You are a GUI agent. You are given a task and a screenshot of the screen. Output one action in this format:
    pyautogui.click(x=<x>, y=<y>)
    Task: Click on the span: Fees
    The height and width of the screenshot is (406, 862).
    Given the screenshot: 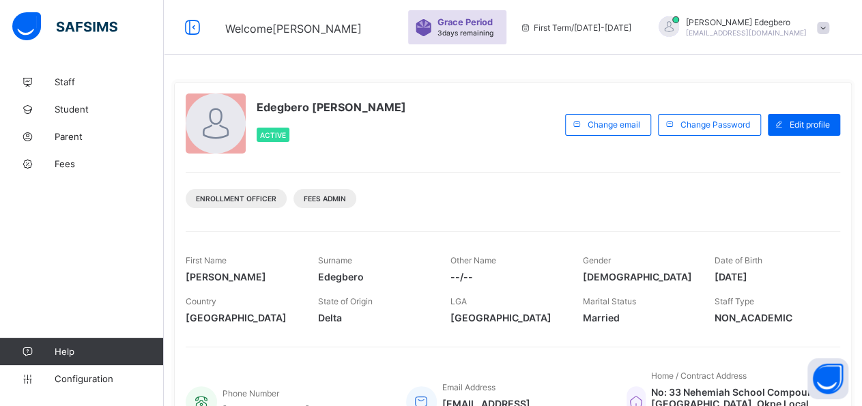 What is the action you would take?
    pyautogui.click(x=109, y=164)
    